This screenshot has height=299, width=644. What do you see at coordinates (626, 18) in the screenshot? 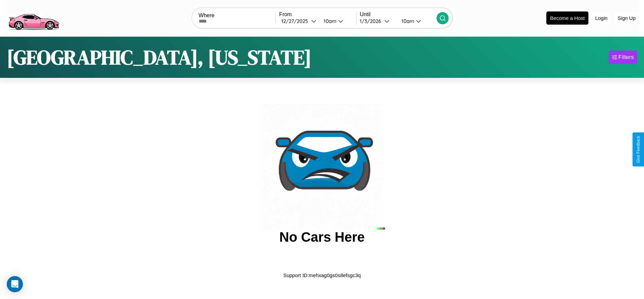
I see `button: Sign Up` at bounding box center [626, 18].